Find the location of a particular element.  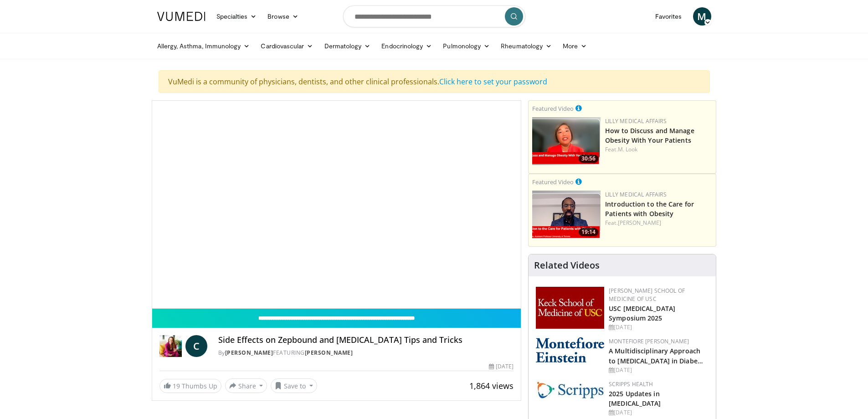

a: M. Look is located at coordinates (628, 149).